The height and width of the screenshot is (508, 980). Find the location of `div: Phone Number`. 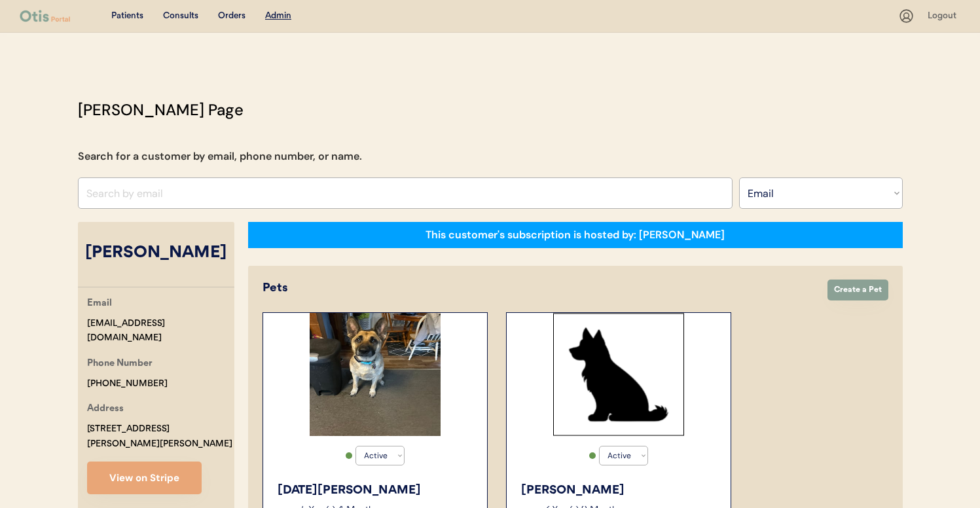

div: Phone Number is located at coordinates (119, 364).